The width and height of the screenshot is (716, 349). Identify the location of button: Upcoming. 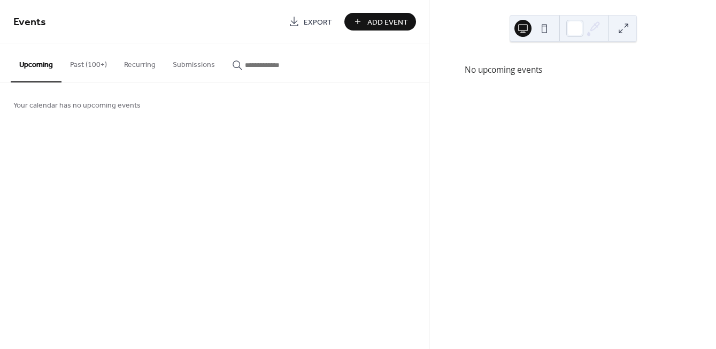
(36, 63).